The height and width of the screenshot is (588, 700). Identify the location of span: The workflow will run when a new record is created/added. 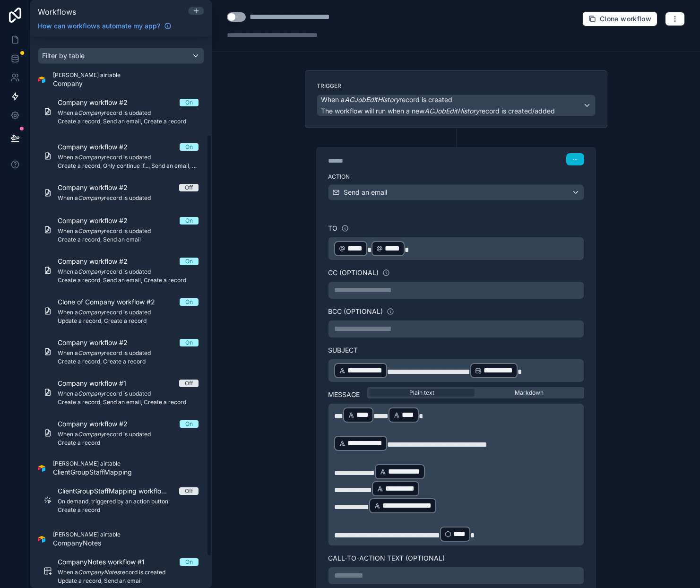
(438, 111).